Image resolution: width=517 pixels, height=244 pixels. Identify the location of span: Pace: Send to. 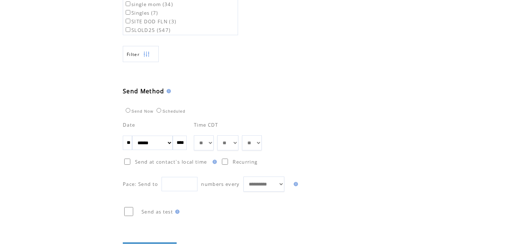
(140, 184).